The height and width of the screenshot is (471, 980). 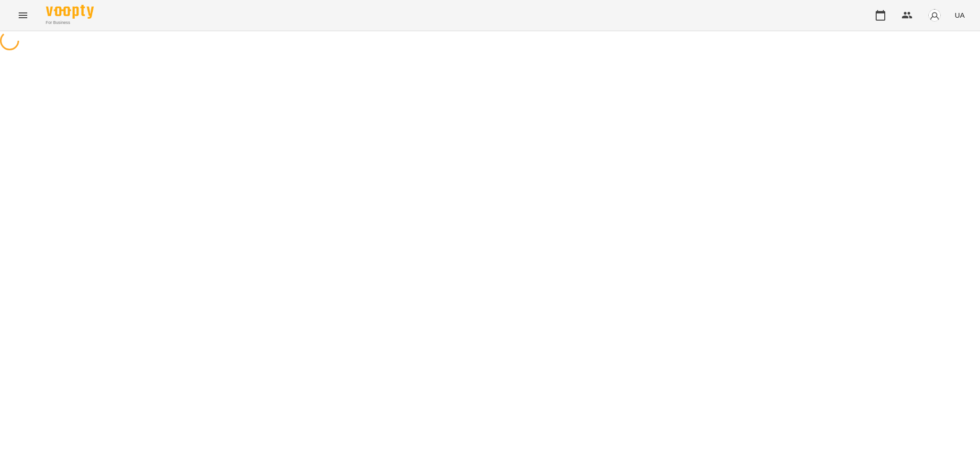 I want to click on span: UA, so click(x=960, y=15).